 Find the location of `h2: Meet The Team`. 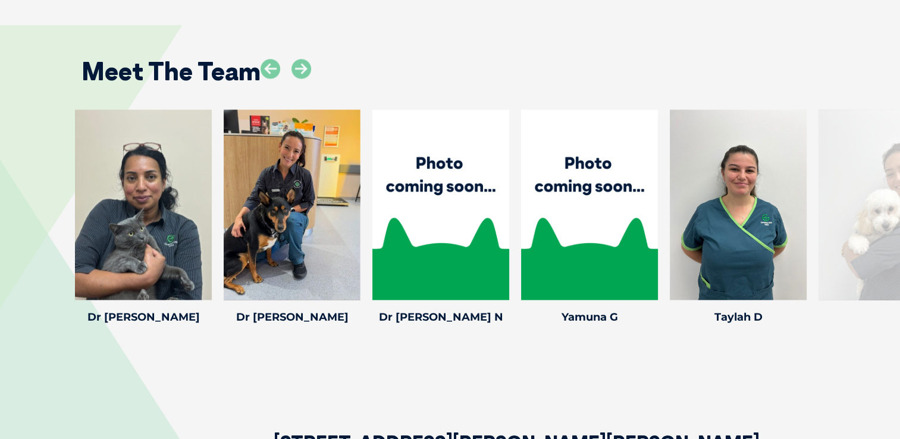

h2: Meet The Team is located at coordinates (171, 71).